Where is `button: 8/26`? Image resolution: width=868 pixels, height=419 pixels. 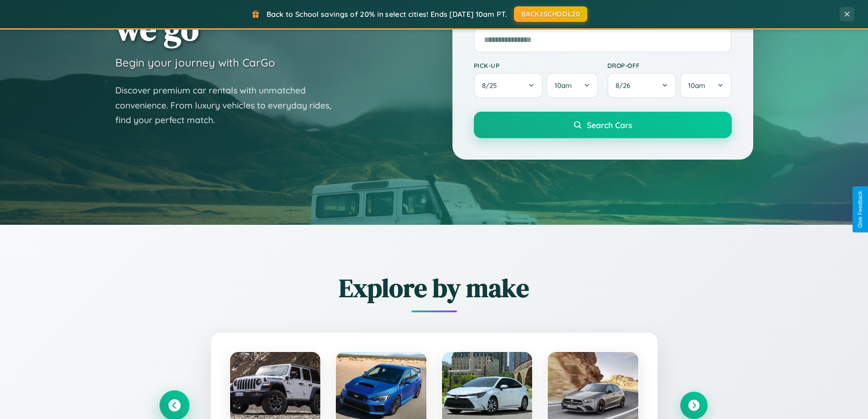 button: 8/26 is located at coordinates (642, 85).